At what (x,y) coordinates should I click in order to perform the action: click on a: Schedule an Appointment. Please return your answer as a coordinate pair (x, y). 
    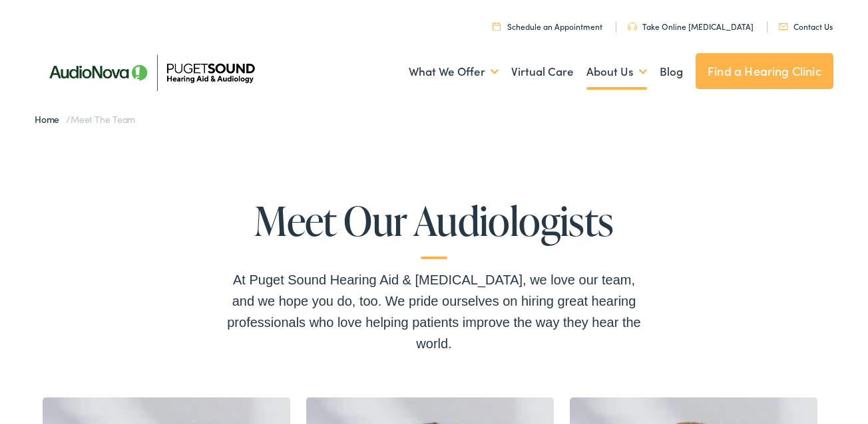
    Looking at the image, I should click on (547, 26).